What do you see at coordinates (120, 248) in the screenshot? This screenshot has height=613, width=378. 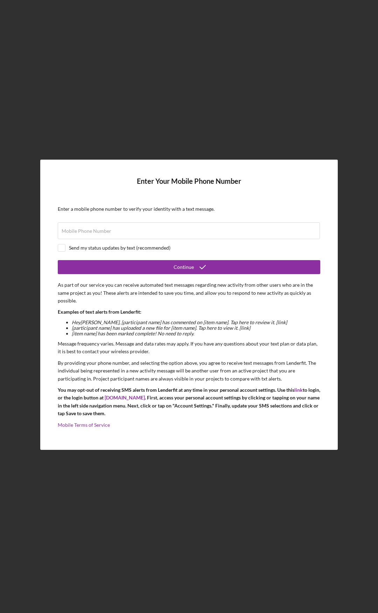 I see `div: Send my status updates by text (recommended)` at bounding box center [120, 248].